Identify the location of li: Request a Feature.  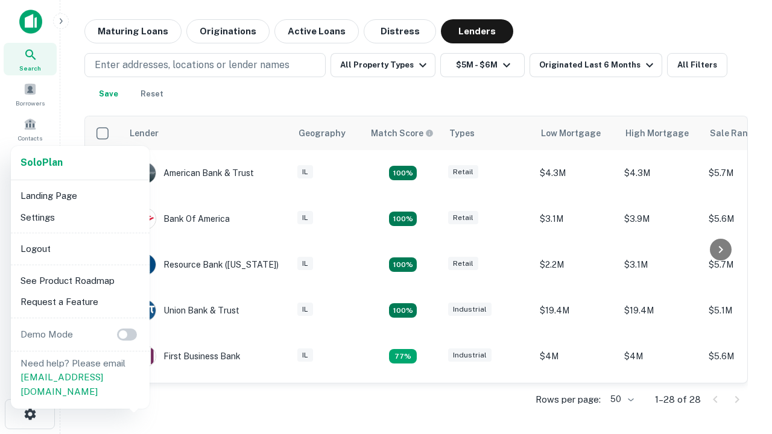
(80, 302).